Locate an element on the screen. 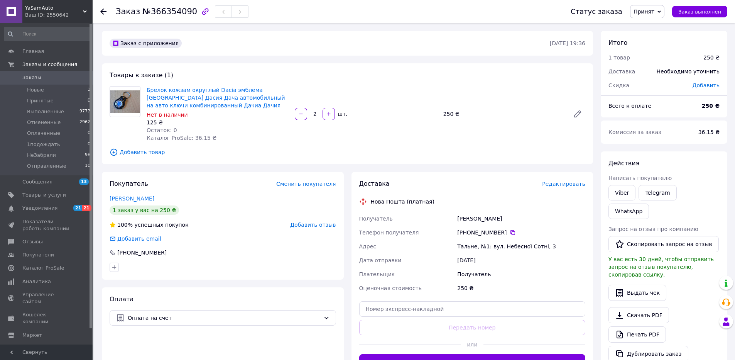 The height and width of the screenshot is (360, 735). span: Нет в наличии is located at coordinates (167, 115).